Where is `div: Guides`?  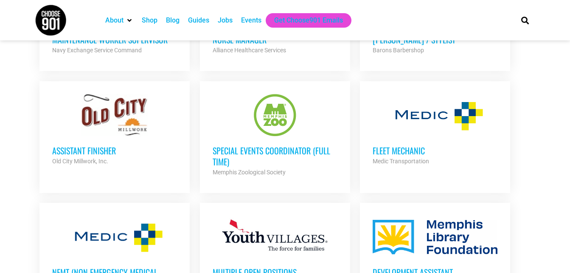 div: Guides is located at coordinates (199, 20).